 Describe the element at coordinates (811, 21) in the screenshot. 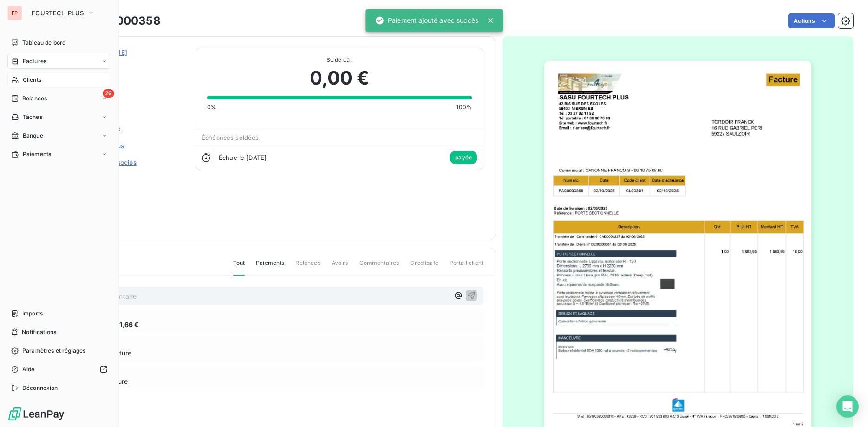

I see `button: Actions` at that location.